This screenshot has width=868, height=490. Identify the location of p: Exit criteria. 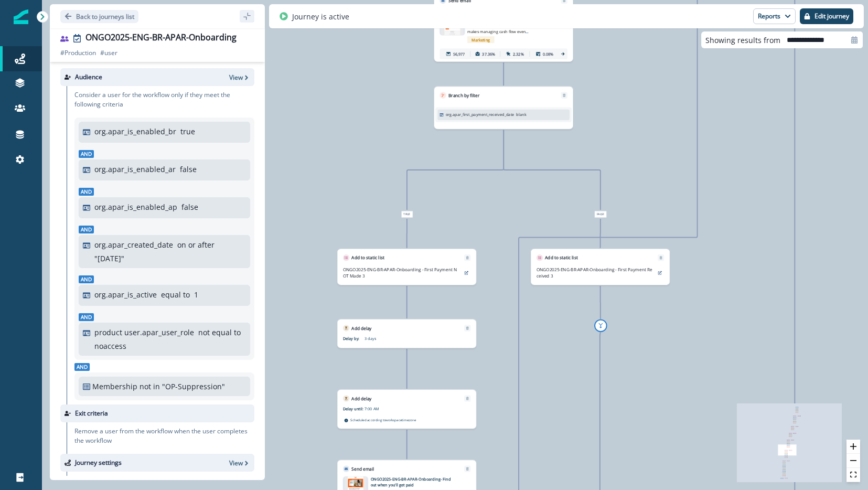
(92, 414).